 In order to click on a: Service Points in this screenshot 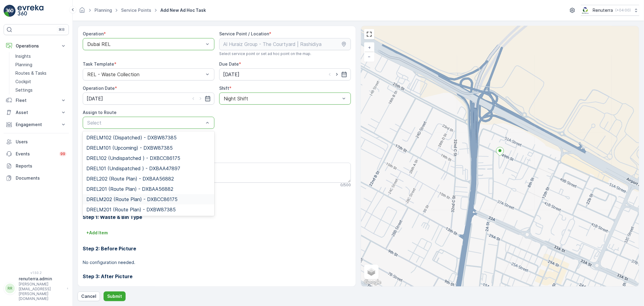, I will do `click(136, 10)`.